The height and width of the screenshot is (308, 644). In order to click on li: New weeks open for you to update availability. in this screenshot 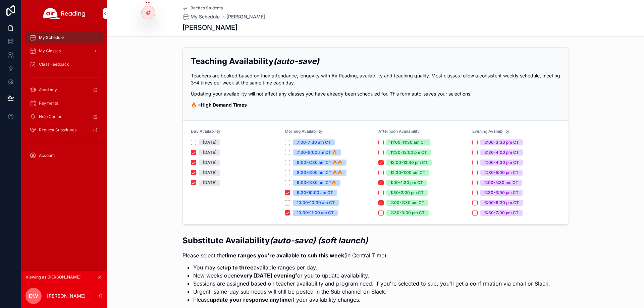, I will do `click(372, 276)`.